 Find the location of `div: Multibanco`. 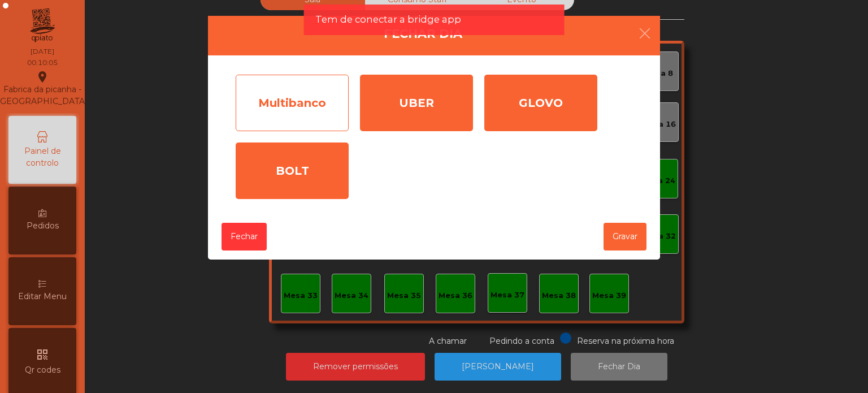

div: Multibanco is located at coordinates (292, 103).